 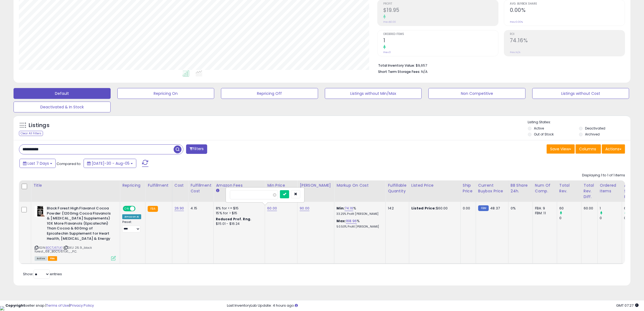 I want to click on label: Archived, so click(x=593, y=134).